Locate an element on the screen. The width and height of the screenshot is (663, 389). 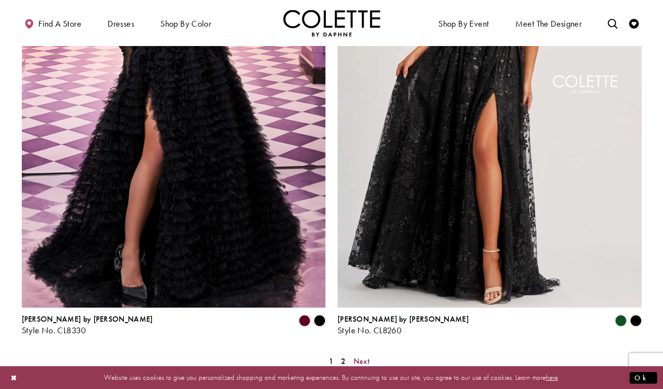
a: Check Wishlist is located at coordinates (634, 23).